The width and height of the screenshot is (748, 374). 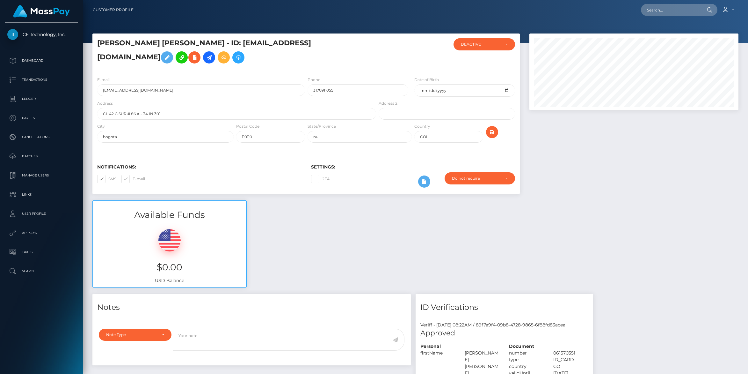 What do you see at coordinates (41, 252) in the screenshot?
I see `p: Taxes` at bounding box center [41, 252].